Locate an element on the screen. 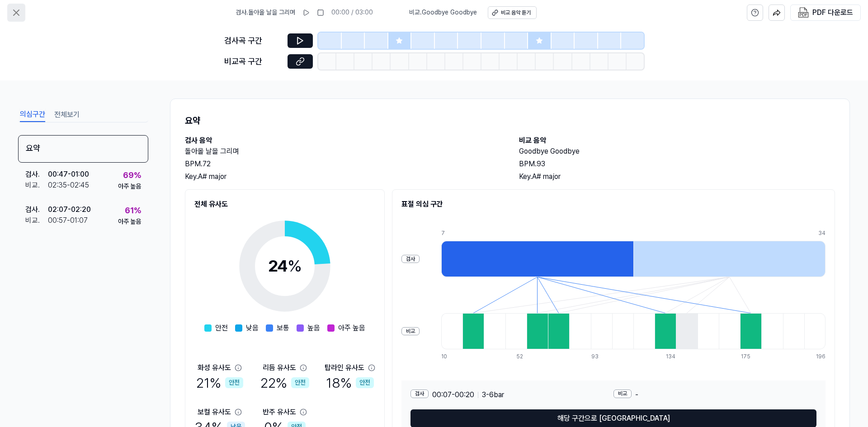 Image resolution: width=868 pixels, height=427 pixels. div: 검사곡 구간 is located at coordinates (253, 41).